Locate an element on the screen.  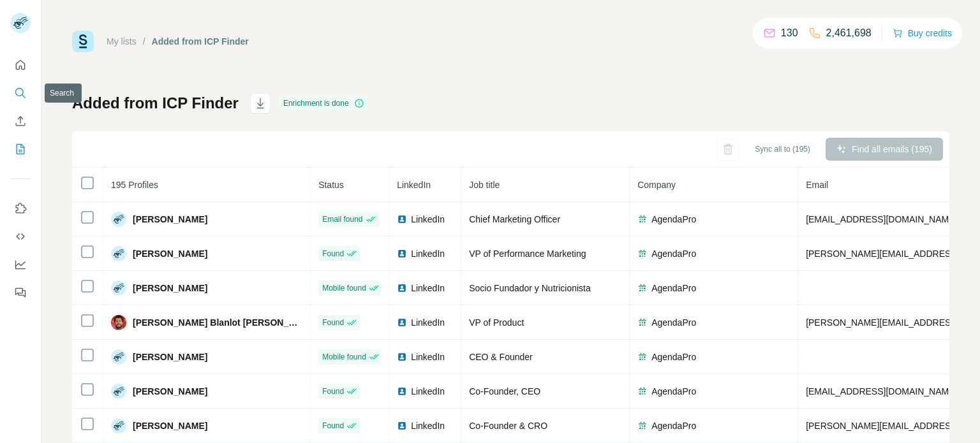
span: VP of Product is located at coordinates (496, 322).